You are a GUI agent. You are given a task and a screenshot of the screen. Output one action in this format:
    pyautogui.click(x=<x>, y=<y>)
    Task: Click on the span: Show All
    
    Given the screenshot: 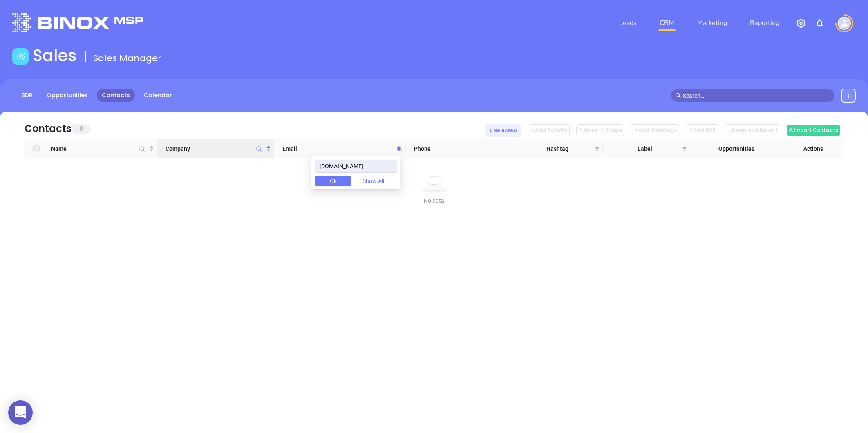 What is the action you would take?
    pyautogui.click(x=373, y=181)
    